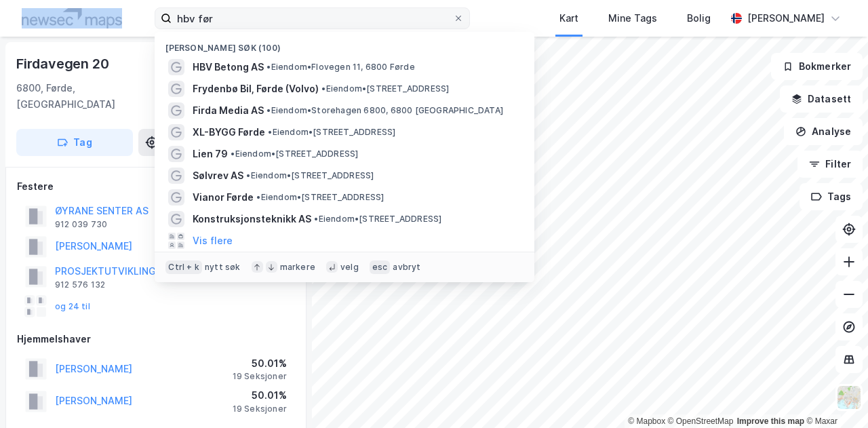  Describe the element at coordinates (74, 142) in the screenshot. I see `button: Tag` at that location.